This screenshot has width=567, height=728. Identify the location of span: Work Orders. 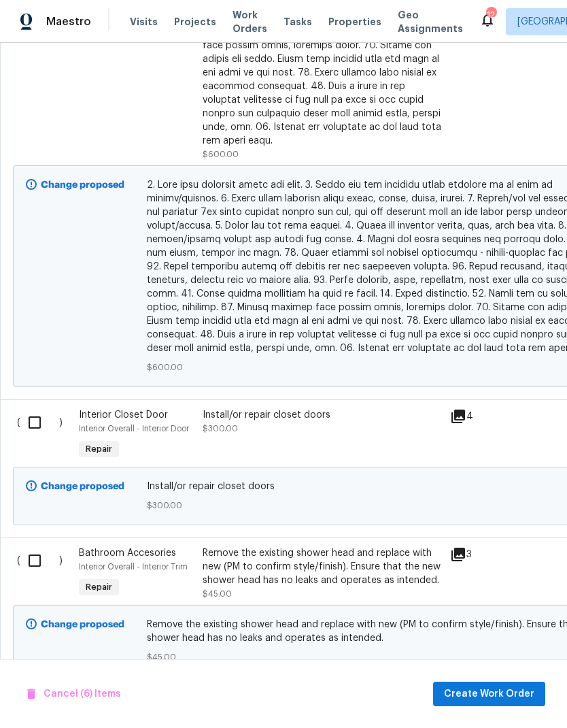
(249, 22).